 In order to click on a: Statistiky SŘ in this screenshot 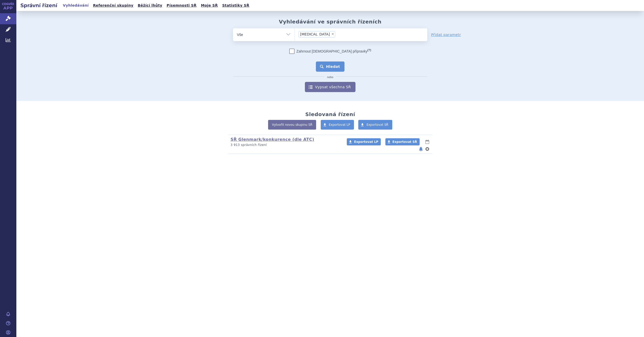, I will do `click(235, 6)`.